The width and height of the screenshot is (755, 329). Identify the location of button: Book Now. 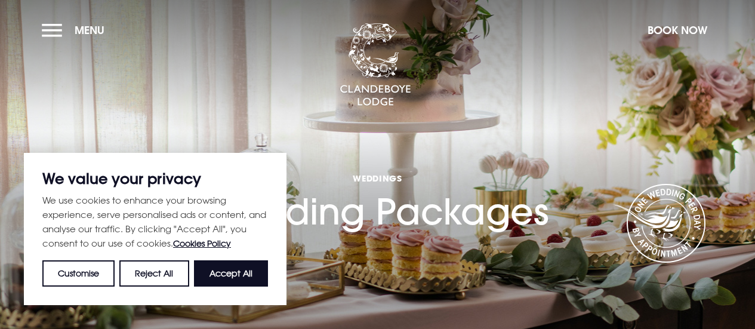
(678, 30).